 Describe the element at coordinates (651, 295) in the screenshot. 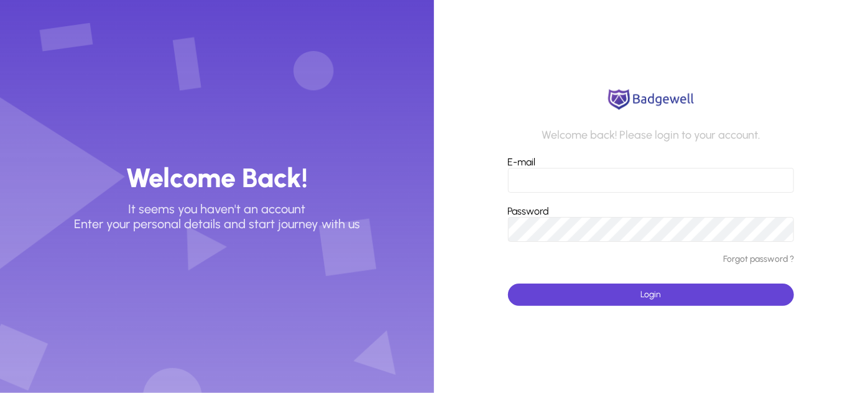

I see `button: Login` at that location.